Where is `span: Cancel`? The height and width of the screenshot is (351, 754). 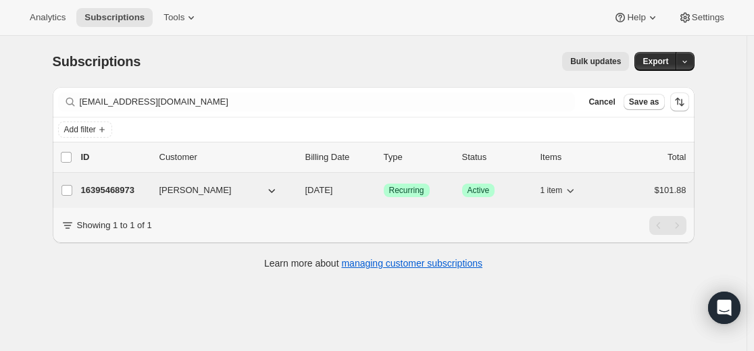
span: Cancel is located at coordinates (601, 102).